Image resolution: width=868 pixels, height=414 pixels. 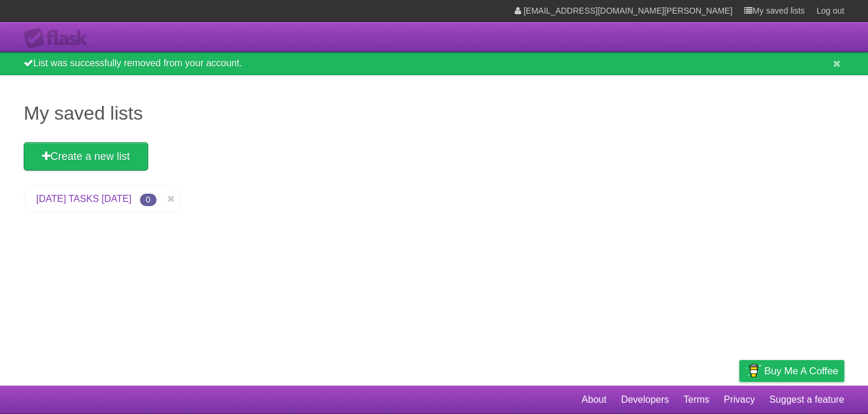 I want to click on img: Buy me a coffee, so click(x=753, y=371).